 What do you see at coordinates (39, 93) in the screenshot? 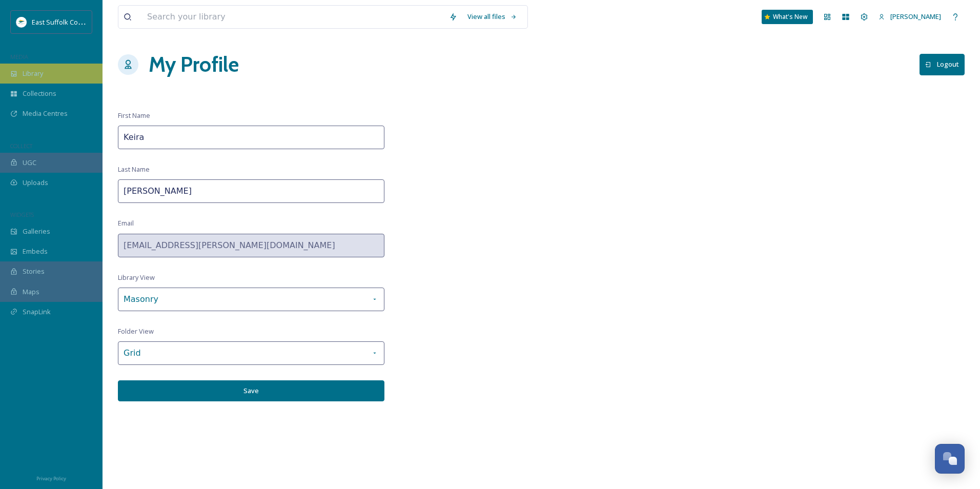
I see `span: Collections` at bounding box center [39, 93].